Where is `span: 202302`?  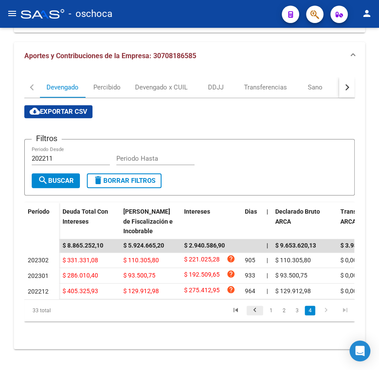 span: 202302 is located at coordinates (38, 260).